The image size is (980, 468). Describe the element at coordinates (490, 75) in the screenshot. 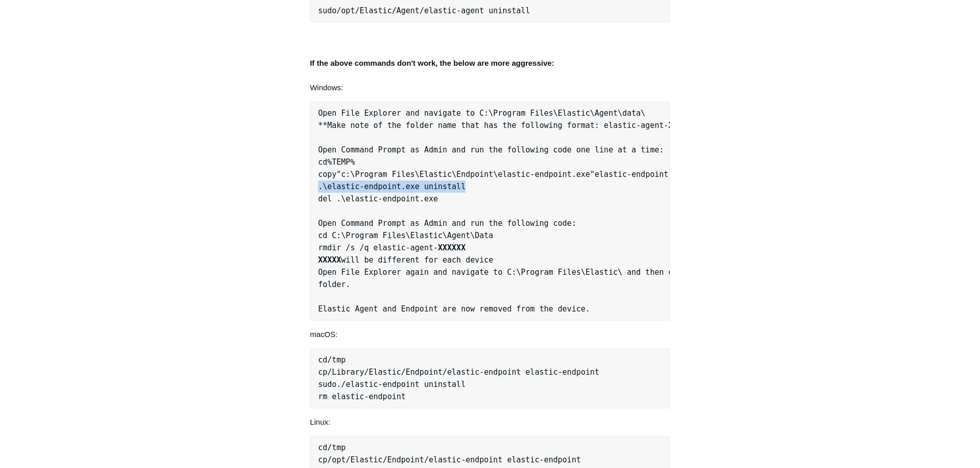

I see `p: Windows:` at that location.